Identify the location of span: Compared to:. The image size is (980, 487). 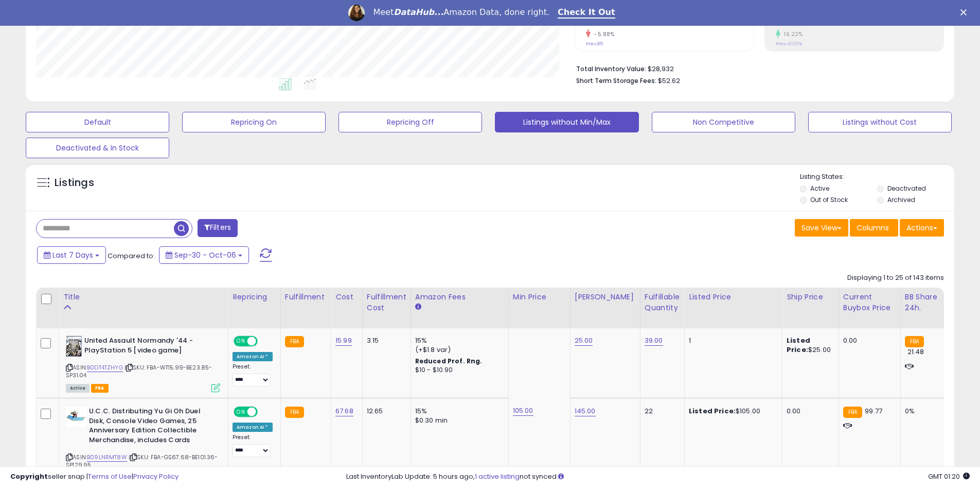
(131, 255).